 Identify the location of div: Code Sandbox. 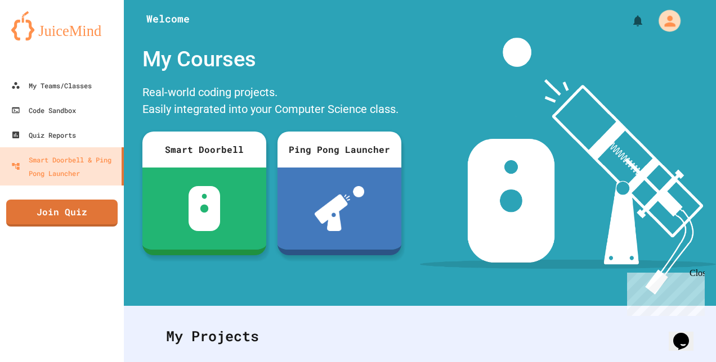
(43, 110).